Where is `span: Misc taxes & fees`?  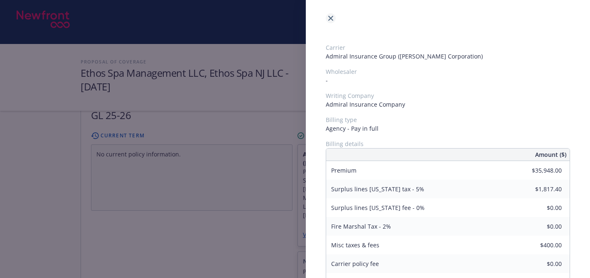
span: Misc taxes & fees is located at coordinates (355, 245).